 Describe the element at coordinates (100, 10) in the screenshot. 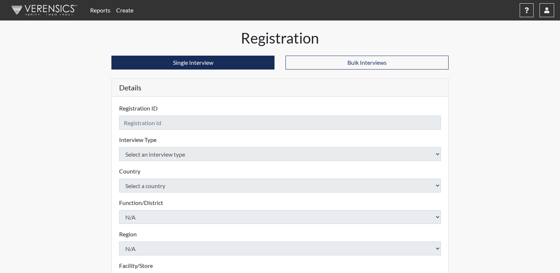

I see `a: Reports` at that location.